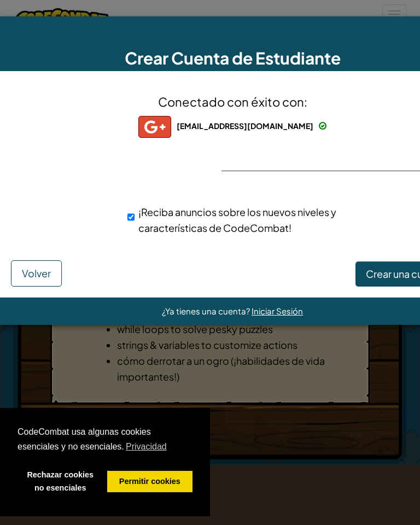 The image size is (420, 525). Describe the element at coordinates (146, 447) in the screenshot. I see `a: learn more about cookies` at that location.